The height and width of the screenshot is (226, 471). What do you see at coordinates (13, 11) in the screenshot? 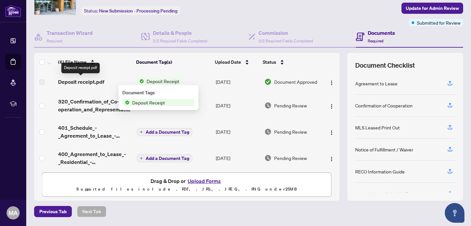
I see `img: logo` at bounding box center [13, 11].